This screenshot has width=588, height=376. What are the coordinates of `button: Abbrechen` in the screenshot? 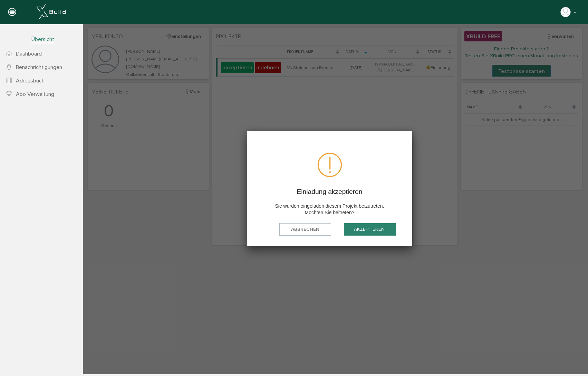 It's located at (223, 205).